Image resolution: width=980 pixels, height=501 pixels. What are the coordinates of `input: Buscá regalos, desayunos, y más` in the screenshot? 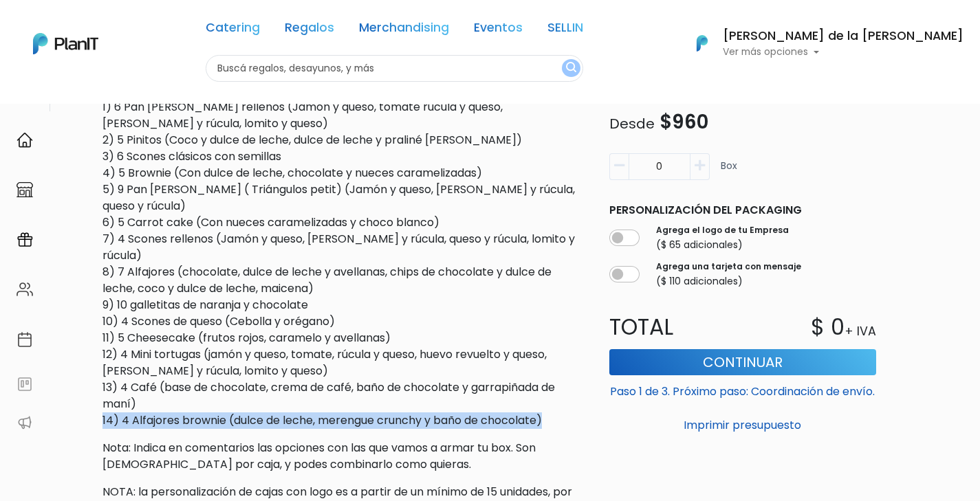 It's located at (394, 68).